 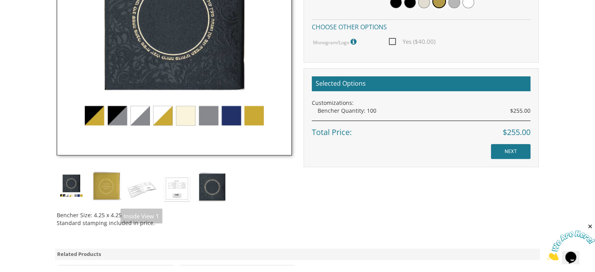 I want to click on img: square-embossed-inside-1.jpg, so click(x=142, y=188).